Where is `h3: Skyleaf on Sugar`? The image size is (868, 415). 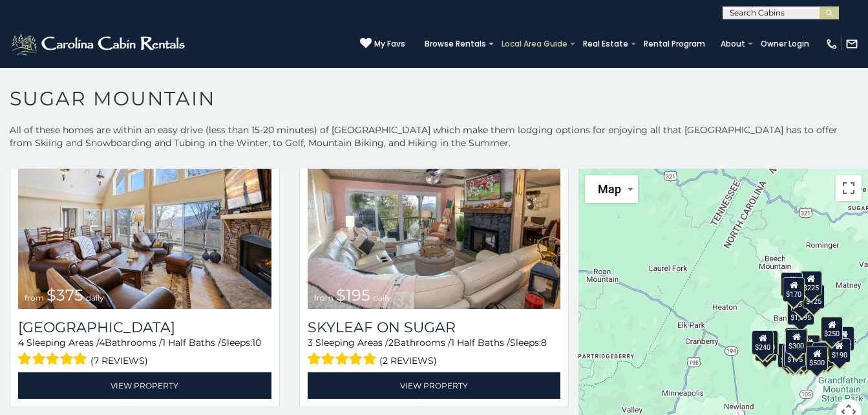 h3: Skyleaf on Sugar is located at coordinates (434, 327).